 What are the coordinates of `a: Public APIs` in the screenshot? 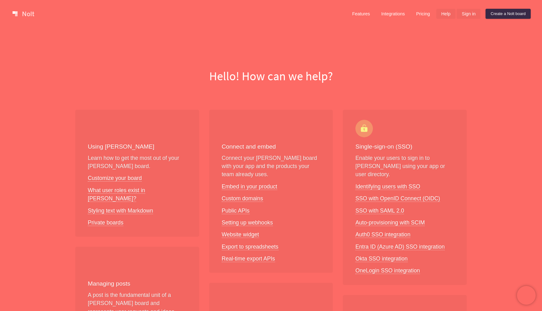 It's located at (235, 211).